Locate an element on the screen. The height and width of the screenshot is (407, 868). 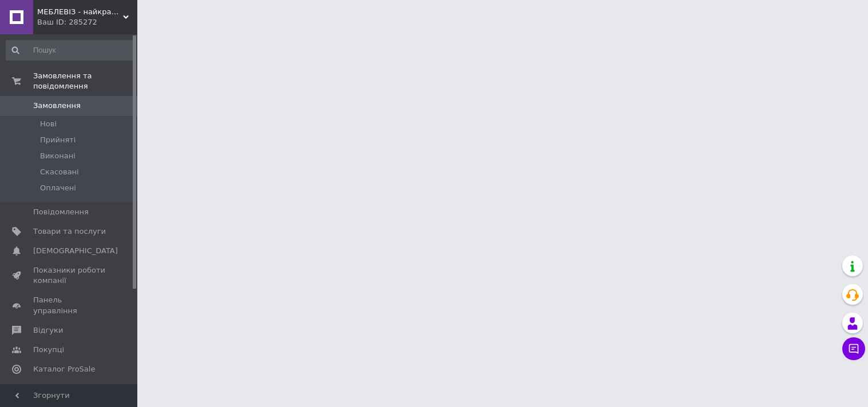
span: Відгуки is located at coordinates (48, 330).